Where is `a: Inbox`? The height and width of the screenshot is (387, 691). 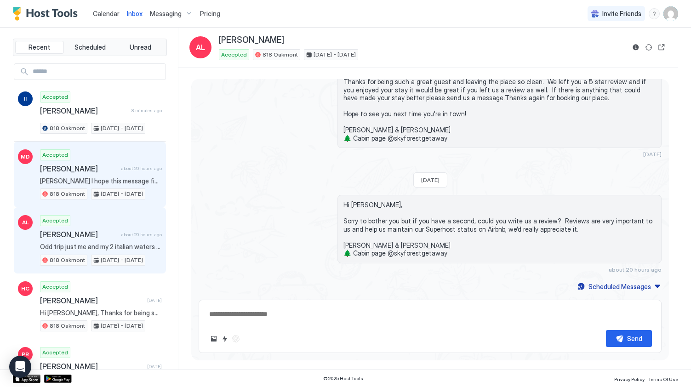
a: Inbox is located at coordinates (135, 13).